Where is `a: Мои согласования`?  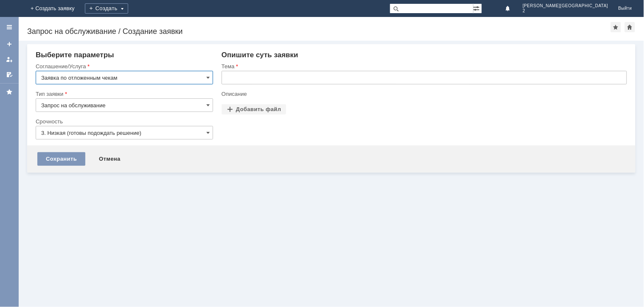
a: Мои согласования is located at coordinates (9, 74).